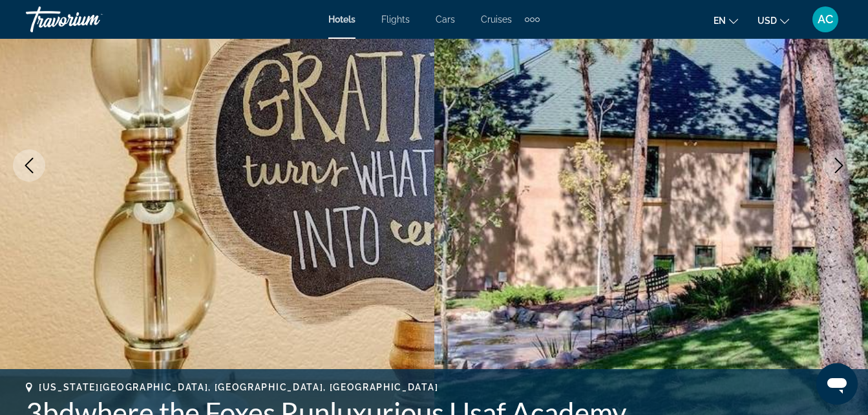  I want to click on a: Cars, so click(446, 19).